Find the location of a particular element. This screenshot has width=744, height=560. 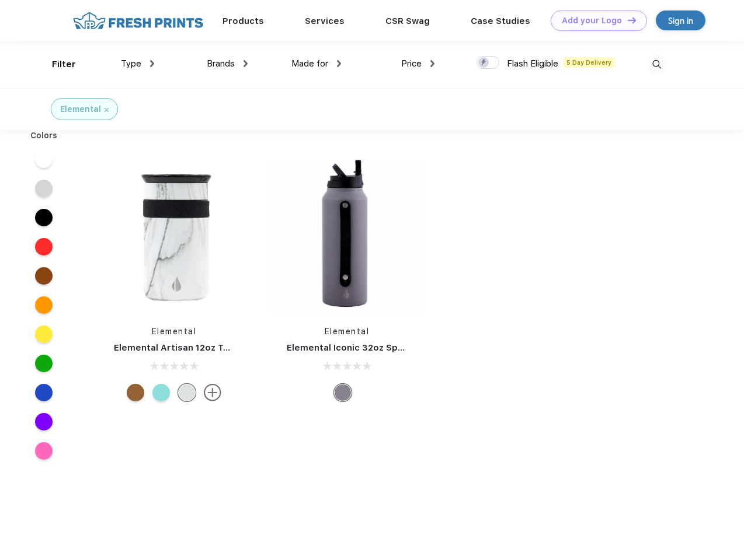

img: fo%20logo%202.webp is located at coordinates (138, 20).